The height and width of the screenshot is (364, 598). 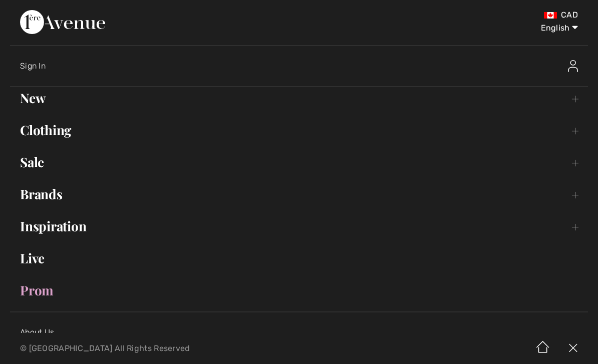 What do you see at coordinates (299, 98) in the screenshot?
I see `a: New` at bounding box center [299, 98].